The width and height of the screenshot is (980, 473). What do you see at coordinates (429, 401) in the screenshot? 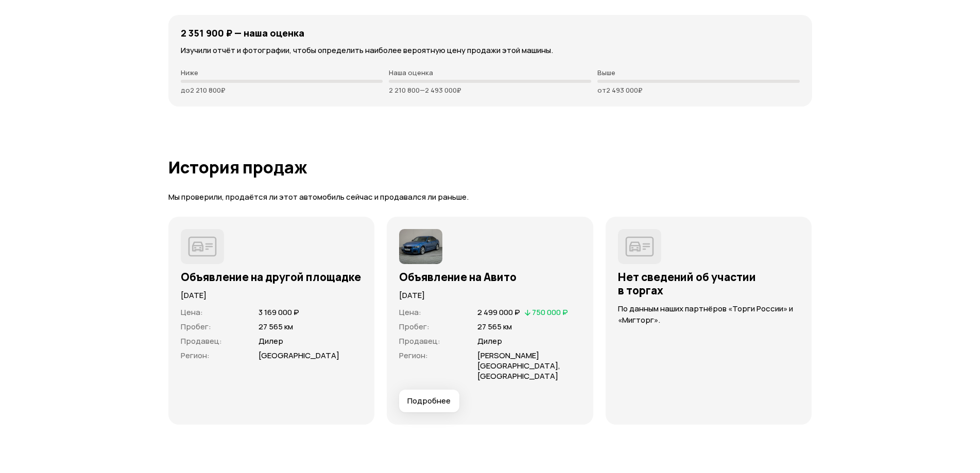
I see `span: Подробнее` at bounding box center [429, 401].